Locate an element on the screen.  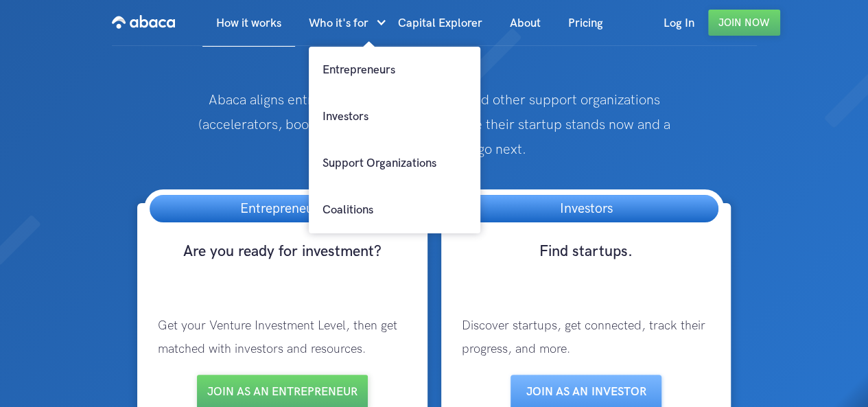
h3: Are you ready for investment? is located at coordinates (282, 264).